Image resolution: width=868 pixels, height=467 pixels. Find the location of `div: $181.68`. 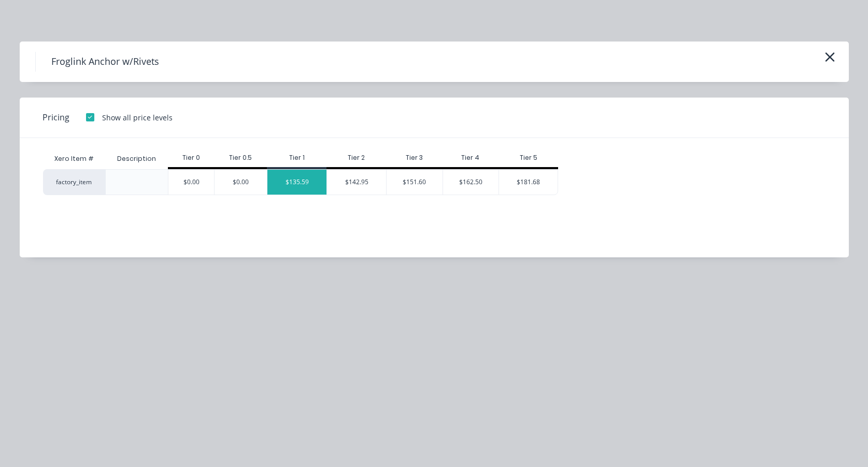

div: $181.68 is located at coordinates (528, 182).